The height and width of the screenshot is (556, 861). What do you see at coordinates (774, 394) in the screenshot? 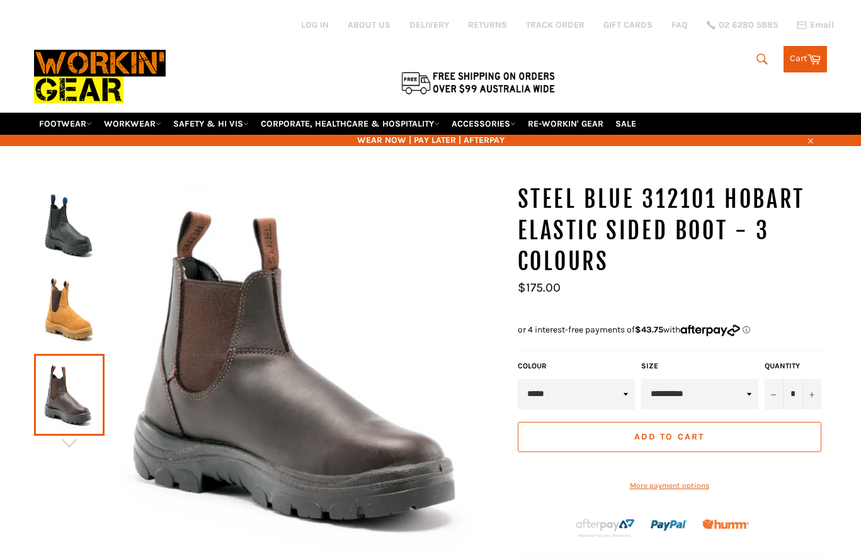
I see `button: Reduce item quantity by one` at bounding box center [774, 394].